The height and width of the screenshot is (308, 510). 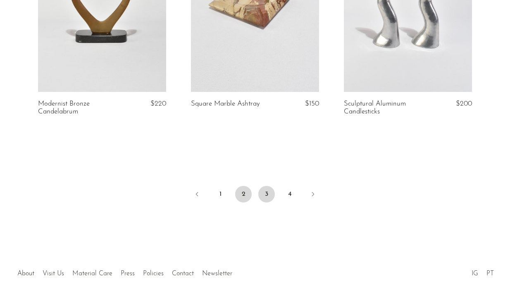 What do you see at coordinates (80, 108) in the screenshot?
I see `a: Modernist Bronze Candelabrum` at bounding box center [80, 108].